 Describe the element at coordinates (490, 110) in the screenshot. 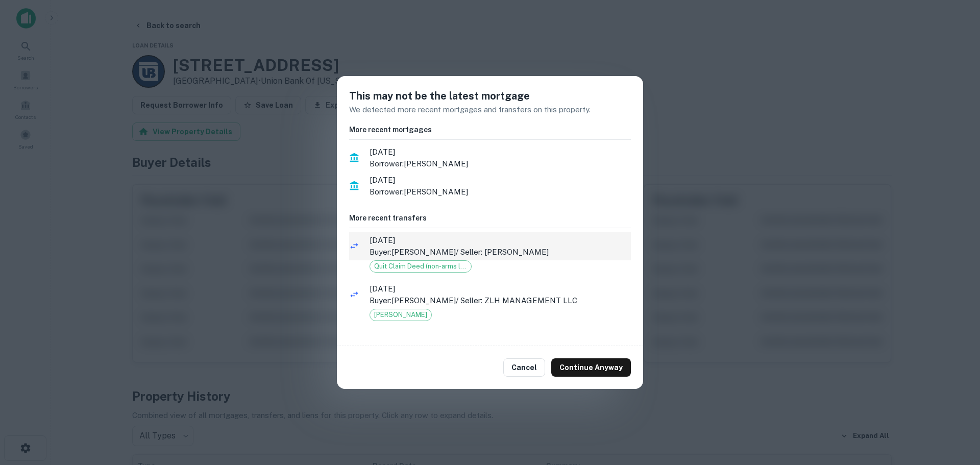

I see `p: We detected more recent mortgages and transfers on this property.` at that location.